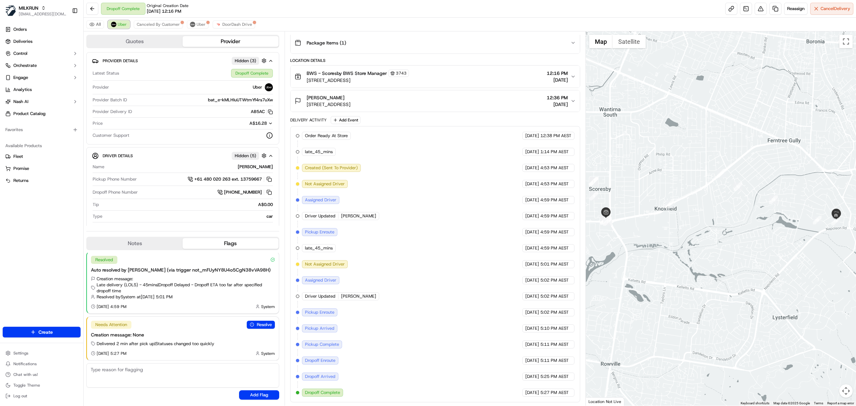 The height and width of the screenshot is (406, 856). I want to click on span: Deliveries, so click(23, 41).